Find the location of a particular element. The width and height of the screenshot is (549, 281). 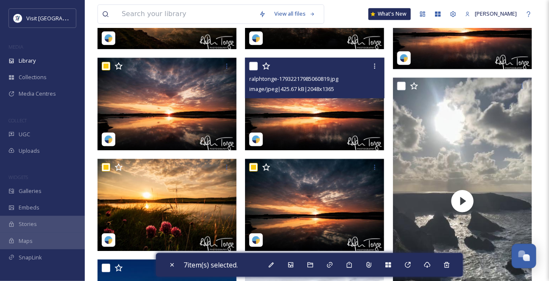

span: Maps is located at coordinates (25, 241).